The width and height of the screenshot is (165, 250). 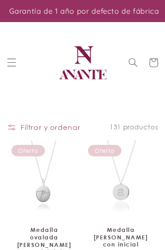 What do you see at coordinates (83, 63) in the screenshot?
I see `img: Anante Joyería | Diseño mexicano` at bounding box center [83, 63].